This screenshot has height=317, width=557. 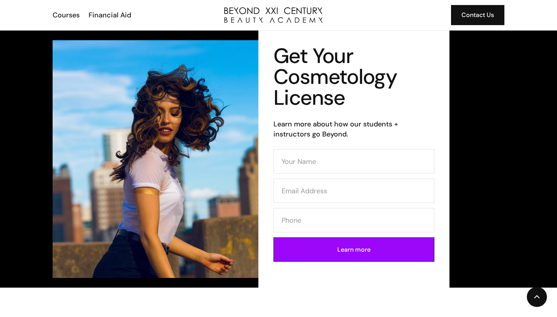 I want to click on a: home, so click(x=274, y=15).